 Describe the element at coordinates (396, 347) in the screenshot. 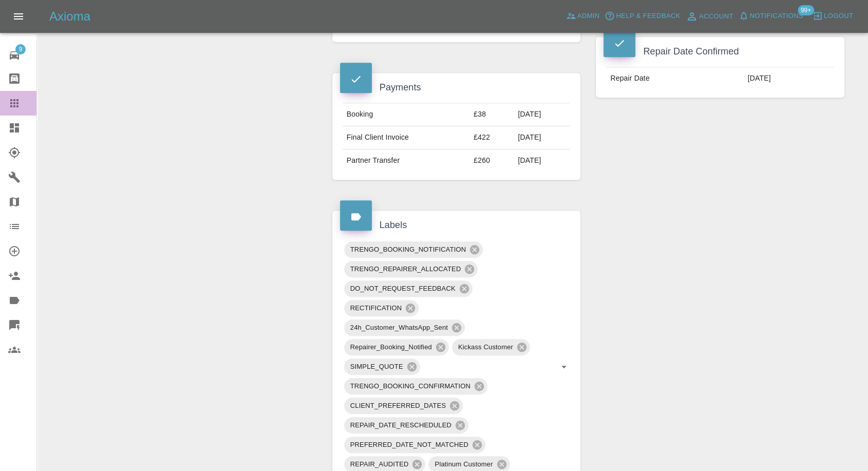

I see `div: Repairer_Booking_Notified` at that location.